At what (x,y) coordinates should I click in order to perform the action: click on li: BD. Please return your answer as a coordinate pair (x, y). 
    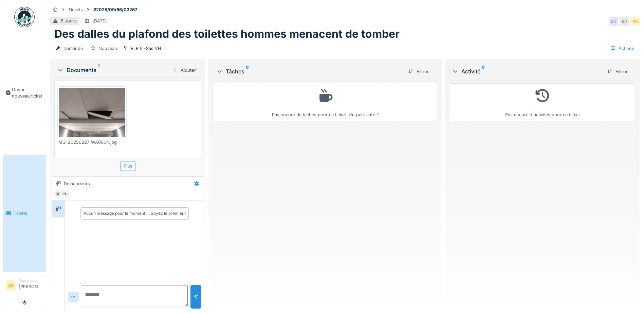
    Looking at the image, I should click on (11, 285).